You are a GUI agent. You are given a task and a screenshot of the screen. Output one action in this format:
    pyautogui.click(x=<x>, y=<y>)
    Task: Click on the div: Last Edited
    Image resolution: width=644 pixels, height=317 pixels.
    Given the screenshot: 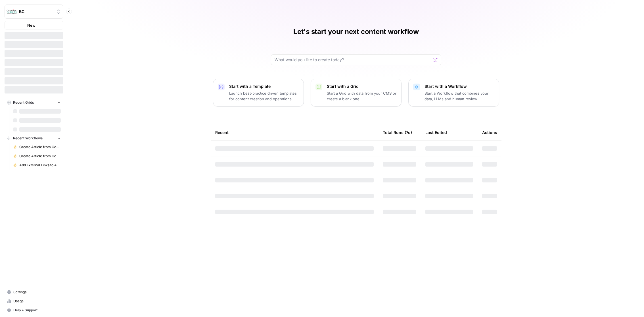 What is the action you would take?
    pyautogui.click(x=436, y=133)
    